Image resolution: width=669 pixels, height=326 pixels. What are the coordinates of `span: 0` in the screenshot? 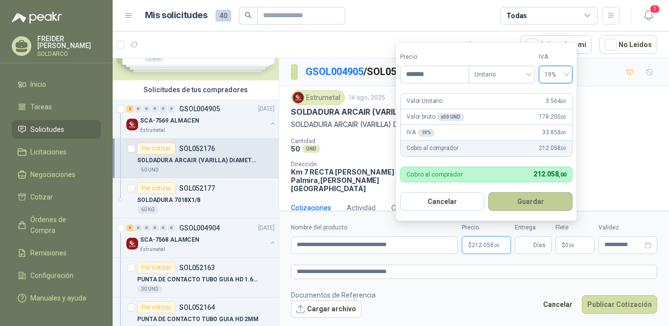 It's located at (569, 245).